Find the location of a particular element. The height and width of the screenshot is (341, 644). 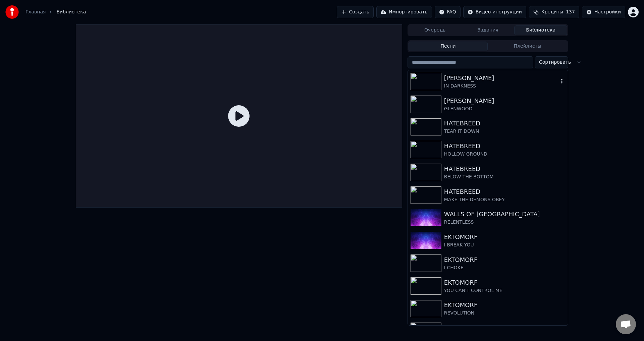

div: GLENWOOD is located at coordinates (505, 109).